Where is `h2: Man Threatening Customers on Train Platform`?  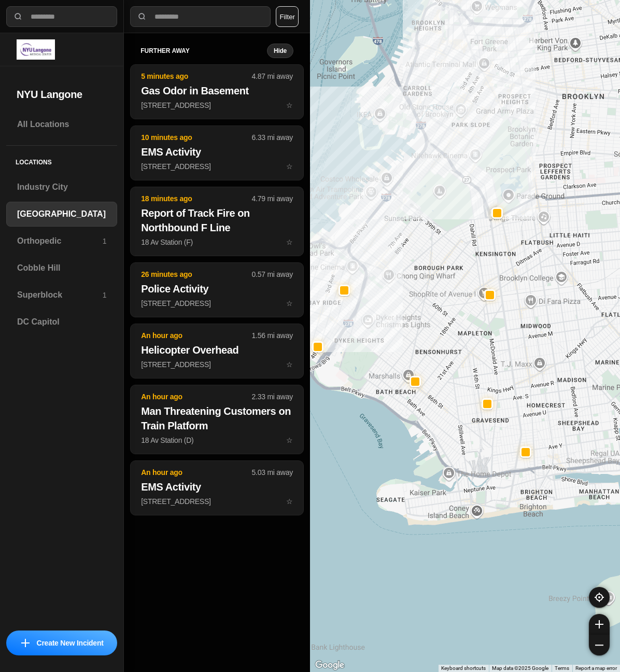
h2: Man Threatening Customers on Train Platform is located at coordinates (217, 418).